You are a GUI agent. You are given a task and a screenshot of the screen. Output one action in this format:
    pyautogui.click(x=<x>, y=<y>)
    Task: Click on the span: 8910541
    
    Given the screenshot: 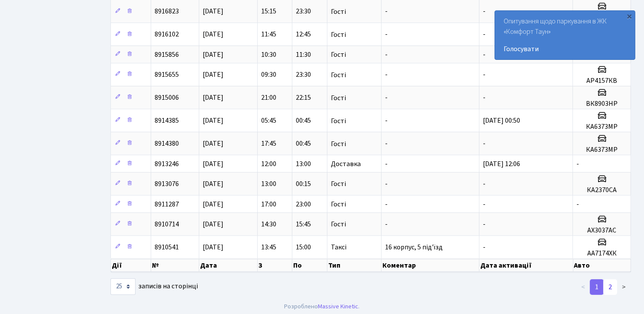 What is the action you would take?
    pyautogui.click(x=167, y=247)
    